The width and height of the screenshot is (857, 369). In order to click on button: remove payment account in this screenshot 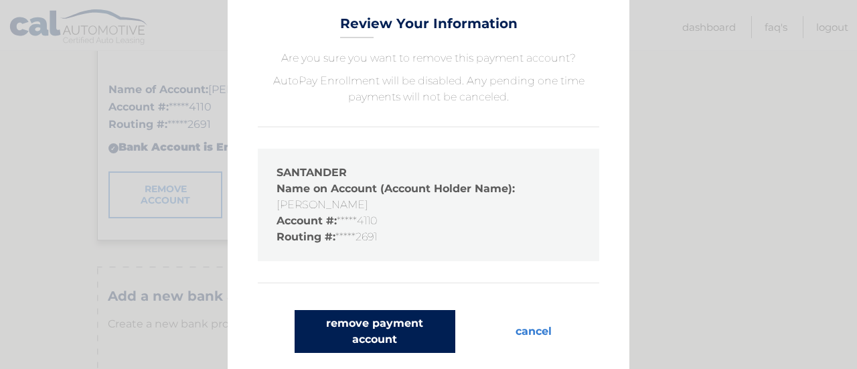, I will do `click(375, 331)`.